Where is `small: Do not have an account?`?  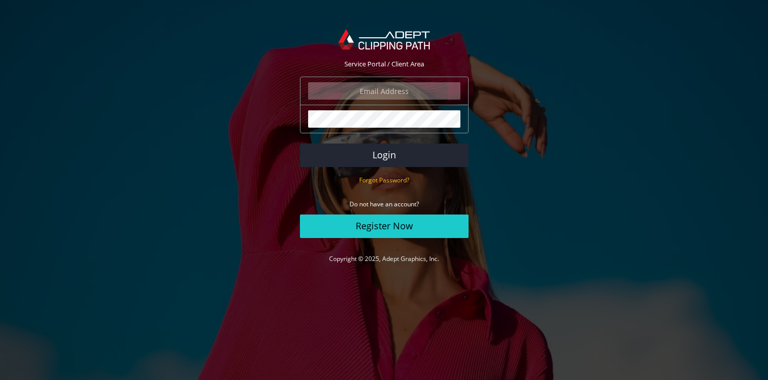
small: Do not have an account? is located at coordinates (384, 204).